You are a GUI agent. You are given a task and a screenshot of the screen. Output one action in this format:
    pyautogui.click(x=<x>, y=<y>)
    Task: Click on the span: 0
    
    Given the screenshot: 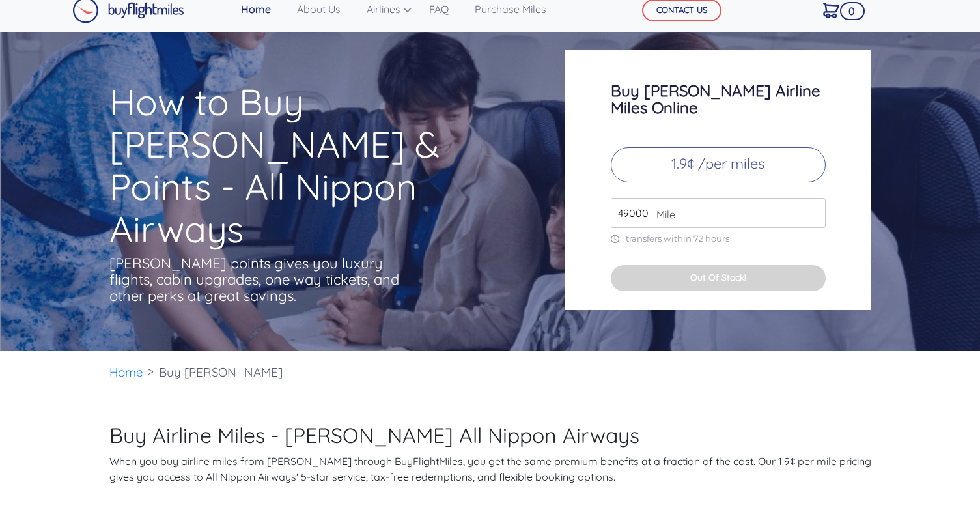 What is the action you would take?
    pyautogui.click(x=852, y=11)
    